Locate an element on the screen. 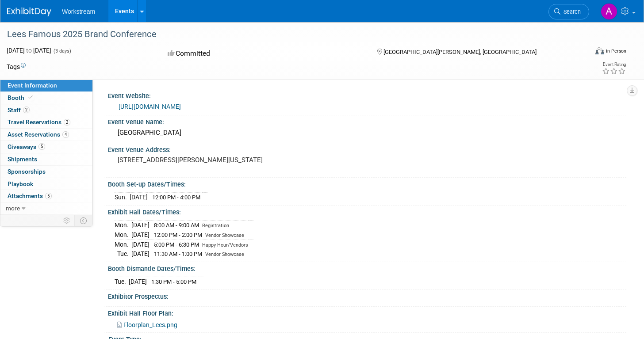 This screenshot has height=339, width=644. div: Exhibit Hall Dates/Times: is located at coordinates (367, 210).